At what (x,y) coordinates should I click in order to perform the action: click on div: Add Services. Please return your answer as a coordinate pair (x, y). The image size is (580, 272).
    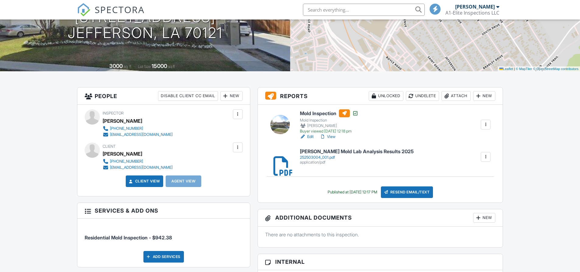
    Looking at the image, I should click on (163, 257).